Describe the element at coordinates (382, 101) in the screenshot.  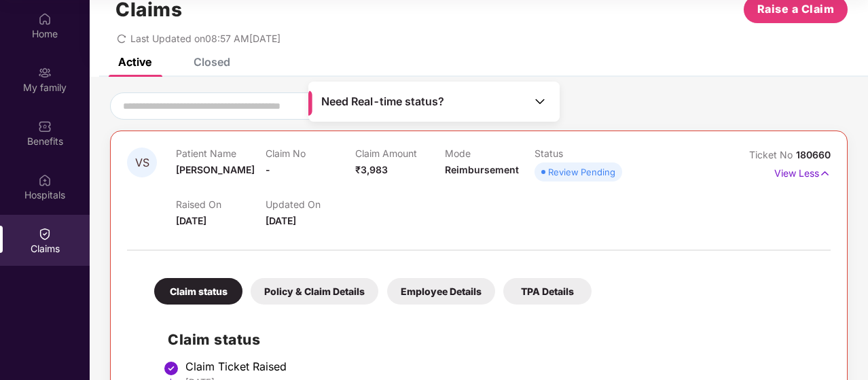
I see `span: Need Real-time status?` at that location.